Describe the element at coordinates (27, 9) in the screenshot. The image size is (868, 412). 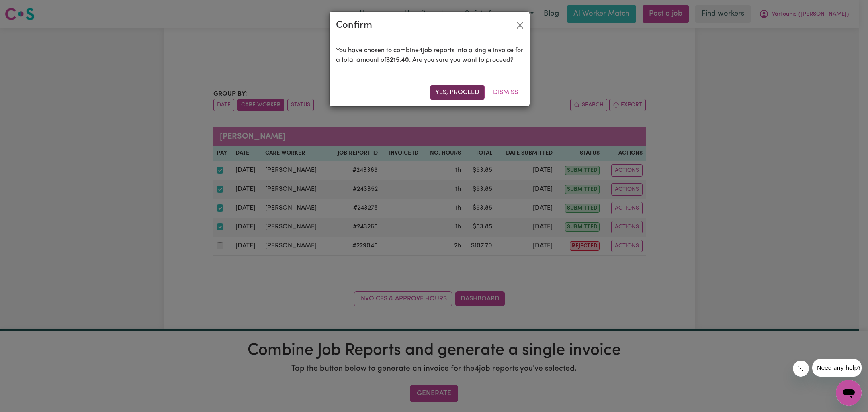
I see `span: Need any help?` at that location.